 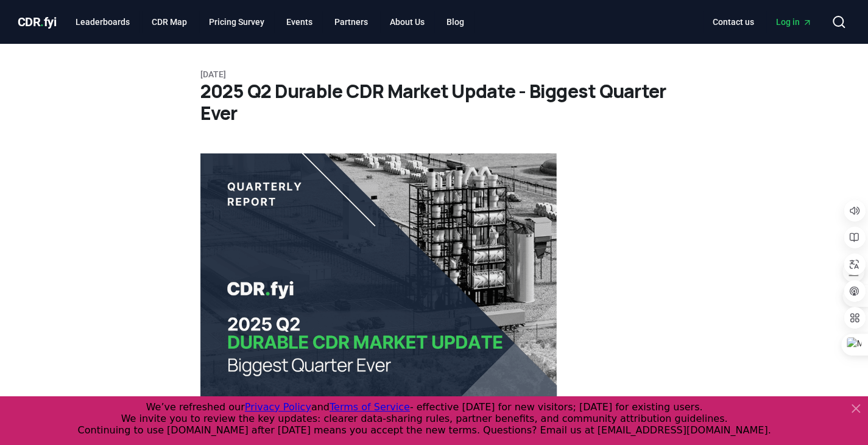 I want to click on span: Log in, so click(x=794, y=22).